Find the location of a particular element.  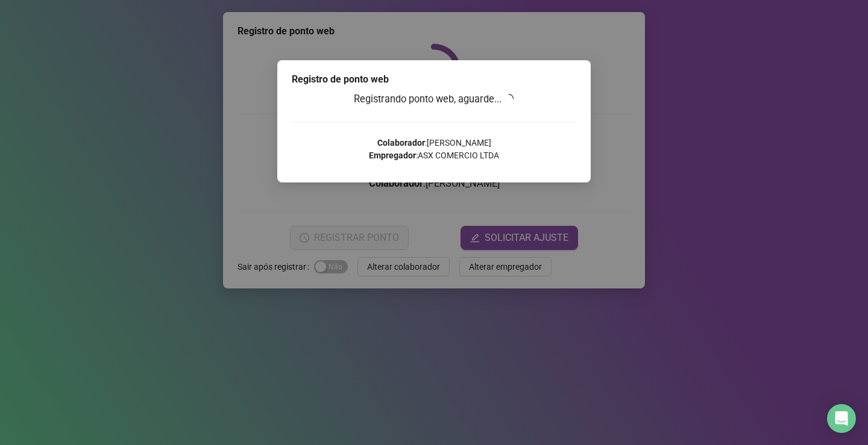

h3: Registrando ponto web, aguarde... is located at coordinates (434, 99).